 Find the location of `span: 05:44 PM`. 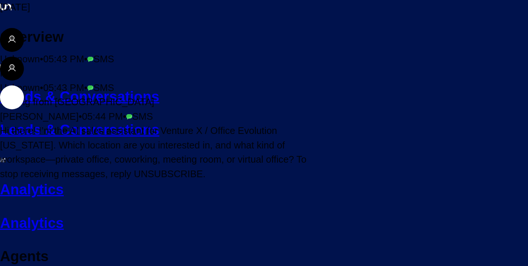

span: 05:44 PM is located at coordinates (102, 117).